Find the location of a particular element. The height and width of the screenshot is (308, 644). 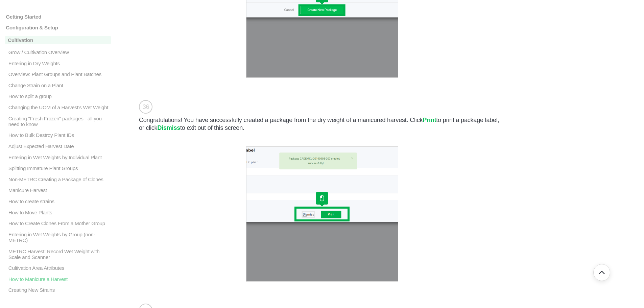

a: Manicure Harvest is located at coordinates (58, 190).